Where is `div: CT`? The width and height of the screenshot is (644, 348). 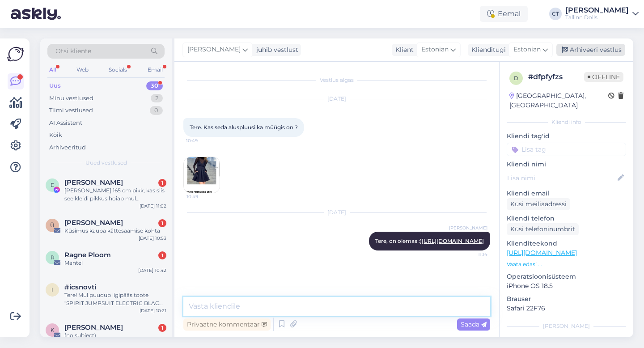
div: CT is located at coordinates (555, 14).